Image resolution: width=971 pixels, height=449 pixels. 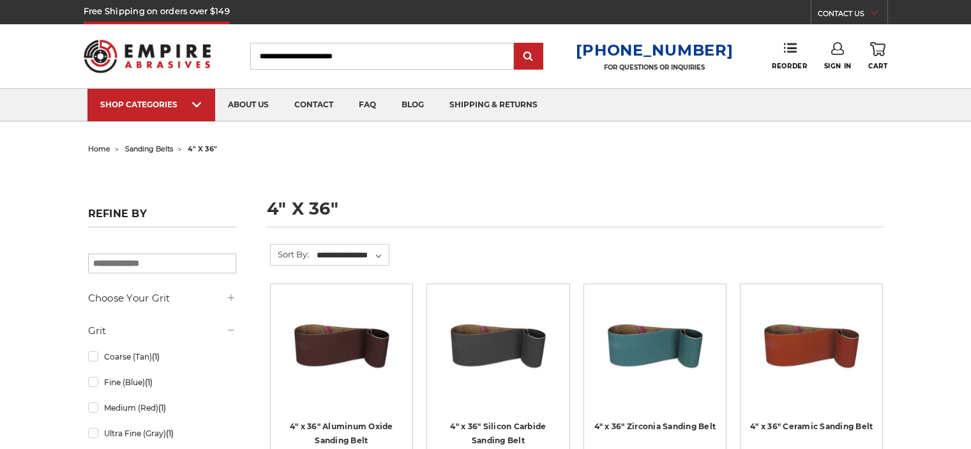 I want to click on span: Cart, so click(x=878, y=66).